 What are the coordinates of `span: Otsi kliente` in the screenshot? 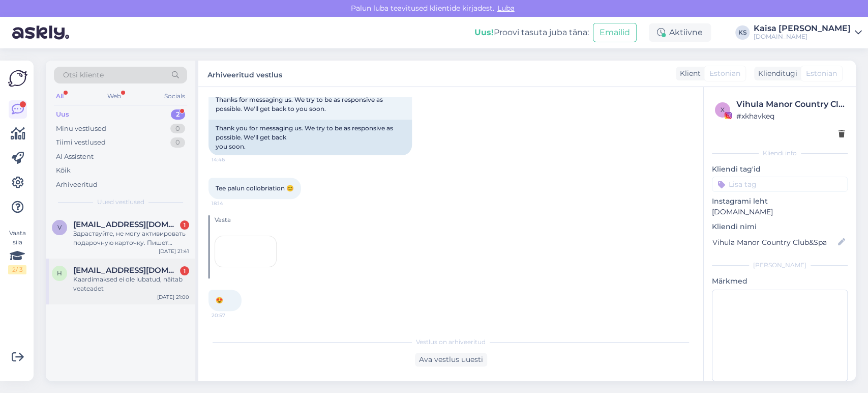 It's located at (83, 75).